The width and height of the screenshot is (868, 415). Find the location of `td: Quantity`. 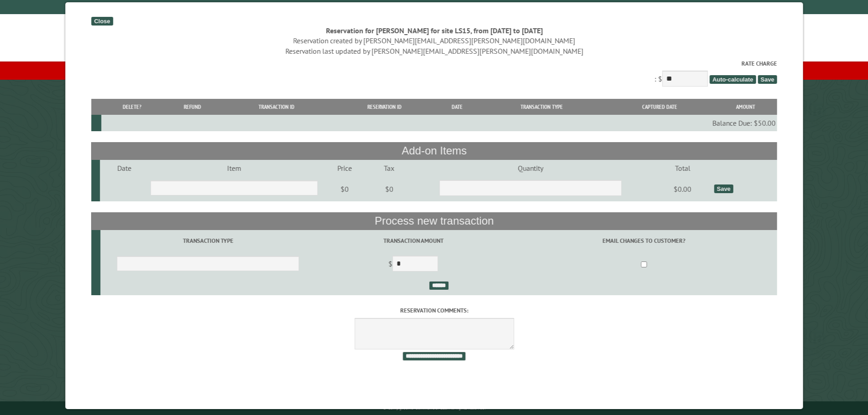

td: Quantity is located at coordinates (530, 168).